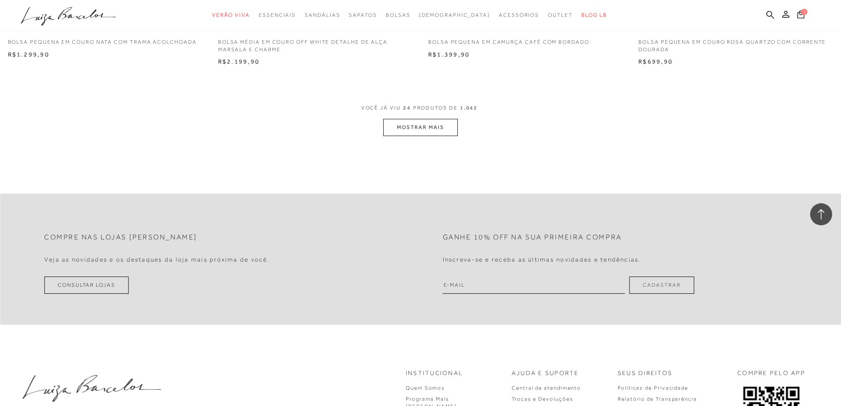 Image resolution: width=841 pixels, height=406 pixels. What do you see at coordinates (736, 43) in the screenshot?
I see `p: BOLSA PEQUENA EM COURO ROSA QUARTZO COM CORRENTE DOURADA` at bounding box center [736, 43].